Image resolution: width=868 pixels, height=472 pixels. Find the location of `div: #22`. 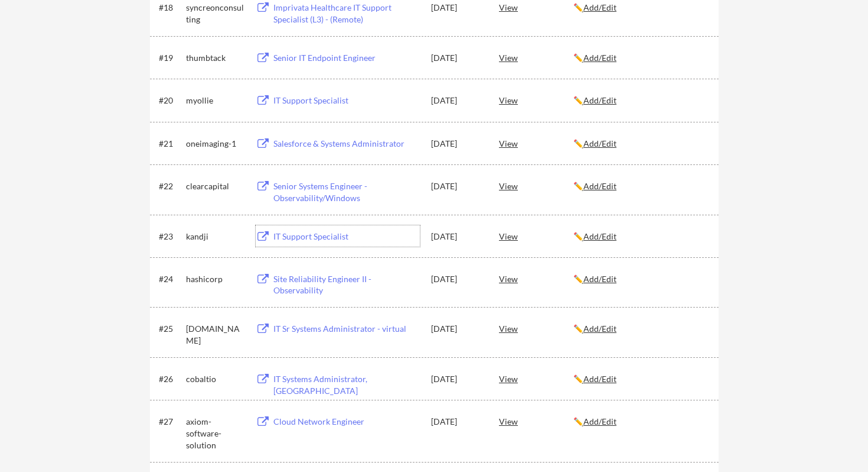

div: #22 is located at coordinates (170, 186).